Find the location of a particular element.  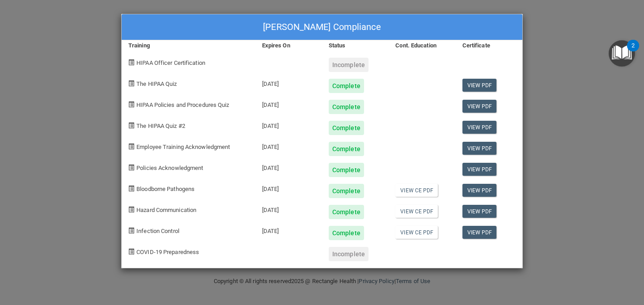

div: 2 is located at coordinates (633, 51).